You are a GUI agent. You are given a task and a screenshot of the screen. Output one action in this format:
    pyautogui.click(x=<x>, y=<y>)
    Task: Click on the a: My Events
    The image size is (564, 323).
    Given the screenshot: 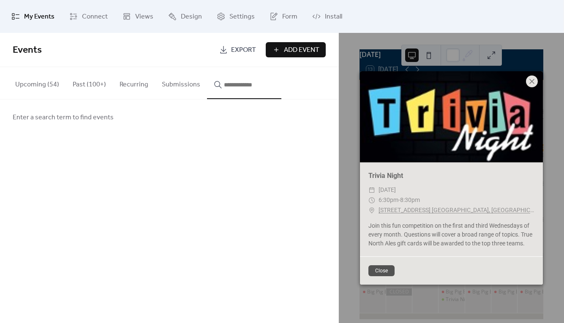 What is the action you would take?
    pyautogui.click(x=33, y=16)
    